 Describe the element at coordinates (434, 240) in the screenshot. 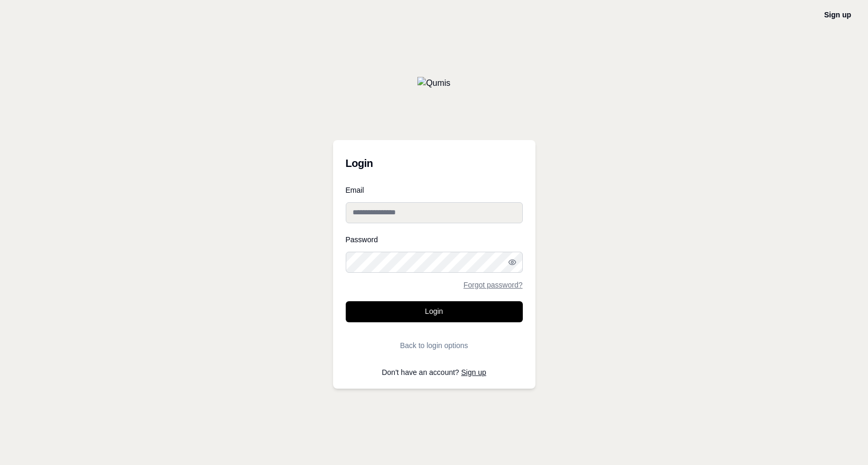

I see `label: Password` at that location.